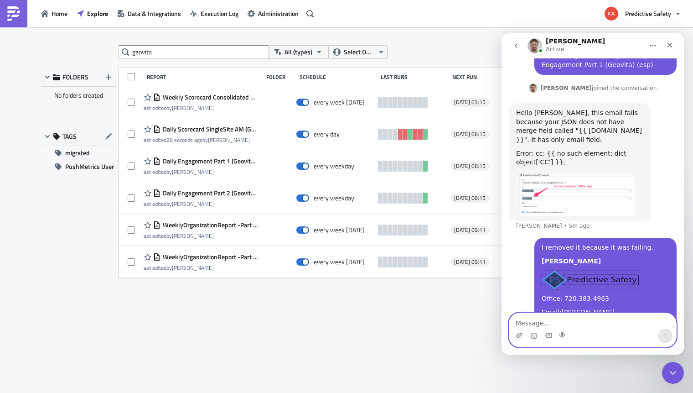  What do you see at coordinates (209, 129) in the screenshot?
I see `span: Daily Scorecard SingleSite AM (Geovita) (esp)` at bounding box center [209, 129].